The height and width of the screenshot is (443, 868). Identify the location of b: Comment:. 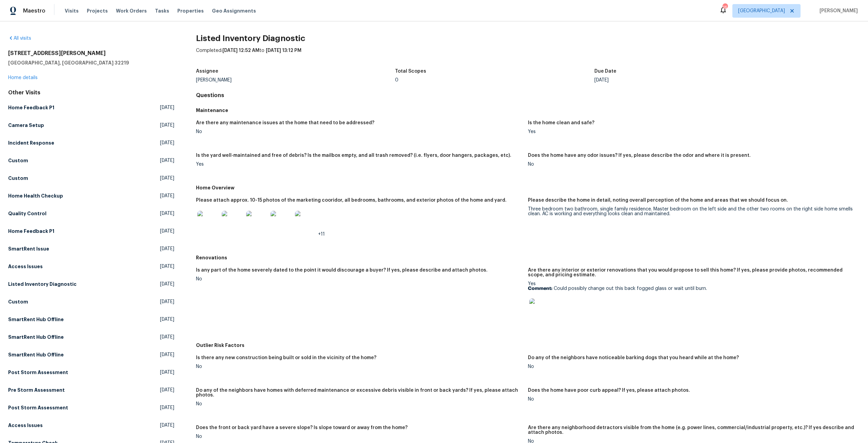
(540, 288).